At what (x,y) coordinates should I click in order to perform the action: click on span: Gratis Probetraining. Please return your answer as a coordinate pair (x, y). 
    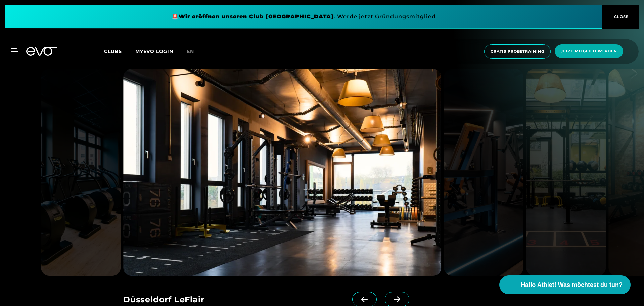
    Looking at the image, I should click on (518, 51).